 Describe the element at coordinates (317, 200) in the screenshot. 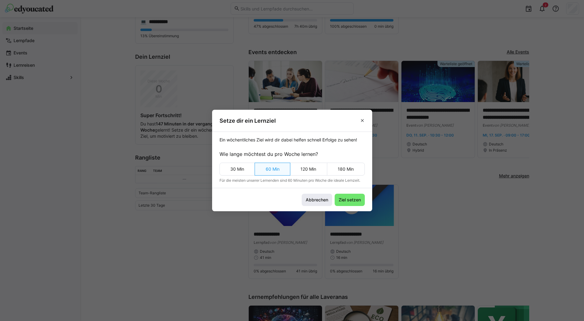

I see `button: Abbrechen` at that location.